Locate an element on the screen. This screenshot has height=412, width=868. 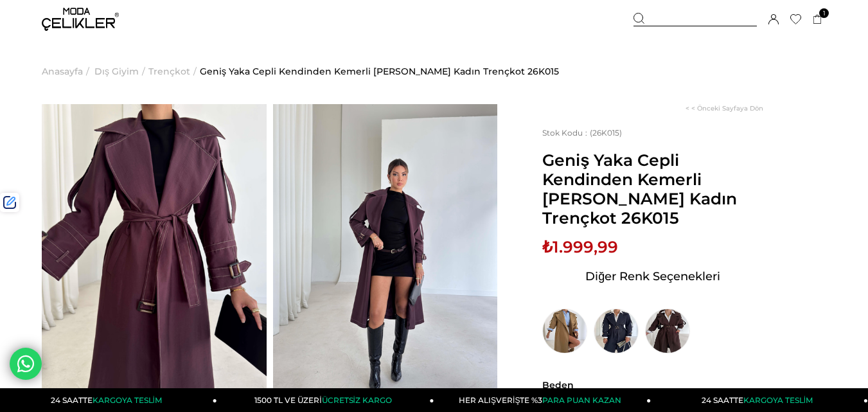
span: Stok Kodu is located at coordinates (566, 132).